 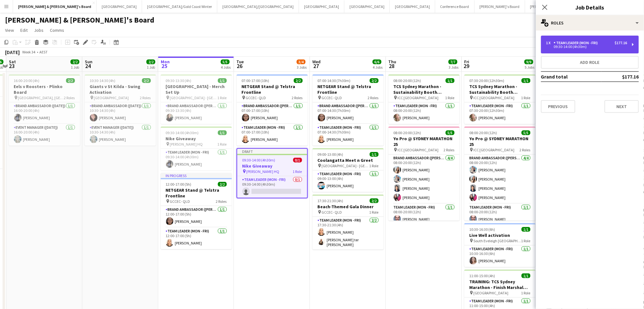 I want to click on button: Conference Board, so click(x=455, y=6).